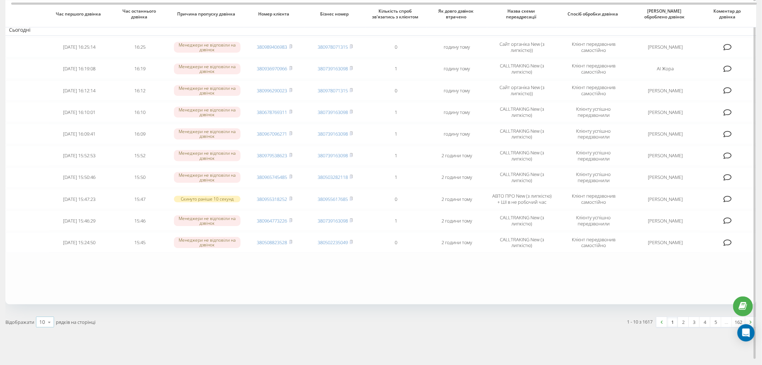 The height and width of the screenshot is (365, 762). What do you see at coordinates (272, 242) in the screenshot?
I see `a: 380508823528` at bounding box center [272, 242].